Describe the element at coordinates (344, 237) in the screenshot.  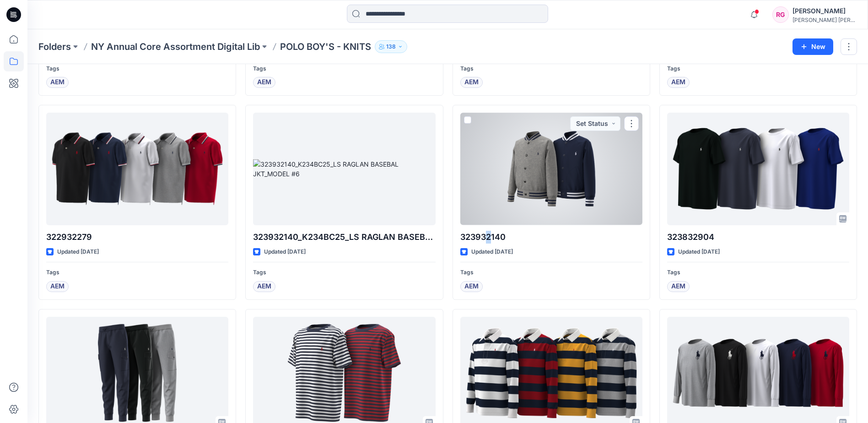
I see `p: 323932140_K234BC25_LS RAGLAN BASEBAL JKT_MODEL #6` at that location.